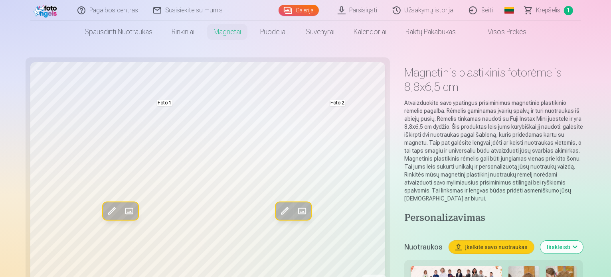 This screenshot has width=611, height=277. I want to click on img: /fa5, so click(46, 10).